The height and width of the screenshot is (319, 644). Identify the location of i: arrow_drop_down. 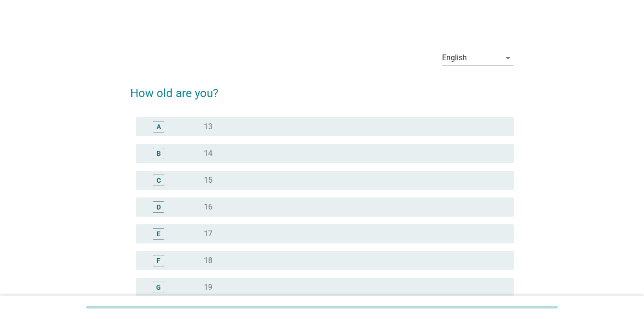
(508, 58).